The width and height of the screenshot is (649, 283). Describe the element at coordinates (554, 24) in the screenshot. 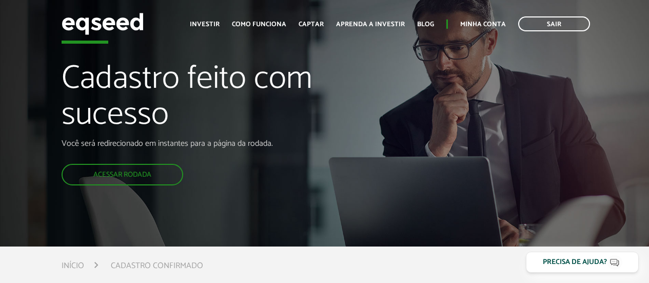

I see `a: Sair` at that location.